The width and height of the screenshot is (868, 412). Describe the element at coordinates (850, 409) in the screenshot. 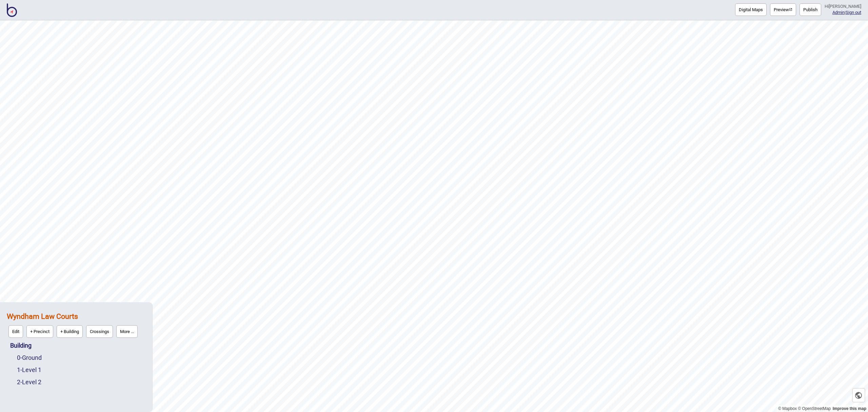

I see `a: Map feedback` at that location.